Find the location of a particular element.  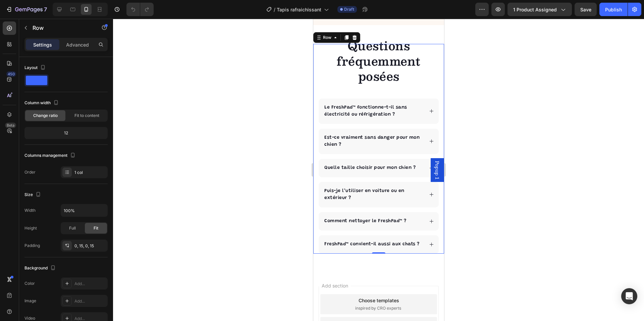

p: Row is located at coordinates (61, 28).